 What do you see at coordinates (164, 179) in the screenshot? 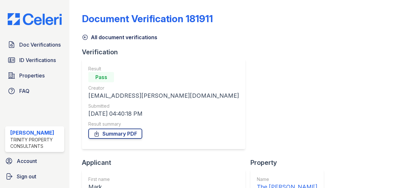
I see `div: First name` at bounding box center [164, 179].